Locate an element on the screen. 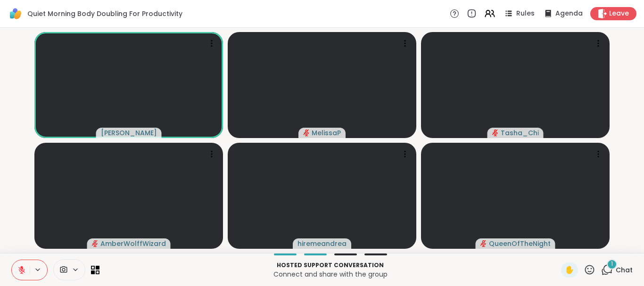  p: Connect and share with the group is located at coordinates (330, 274).